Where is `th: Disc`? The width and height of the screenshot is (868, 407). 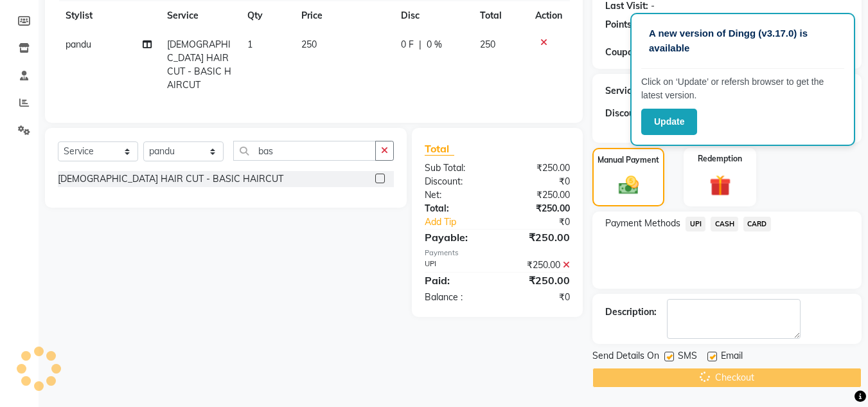 th: Disc is located at coordinates (433, 15).